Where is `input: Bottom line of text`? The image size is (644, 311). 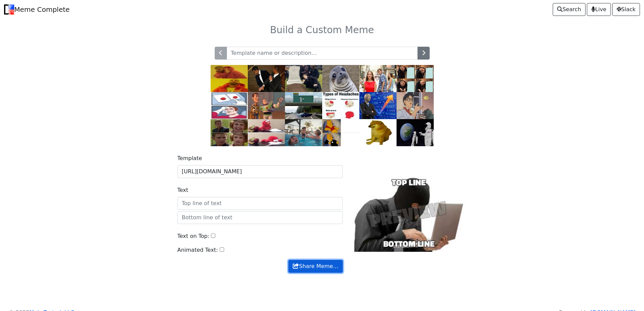 input: Bottom line of text is located at coordinates (260, 217).